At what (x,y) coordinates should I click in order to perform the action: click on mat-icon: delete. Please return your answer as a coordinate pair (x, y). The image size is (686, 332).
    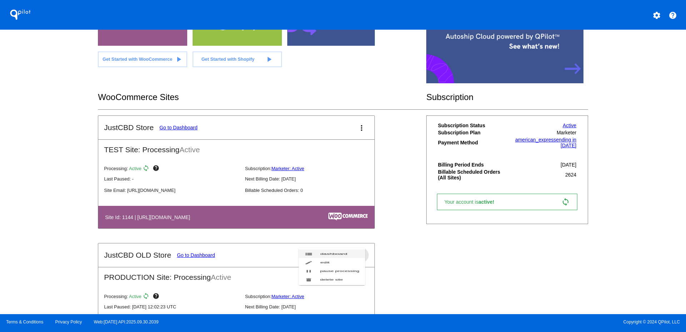
    Looking at the image, I should click on (309, 280).